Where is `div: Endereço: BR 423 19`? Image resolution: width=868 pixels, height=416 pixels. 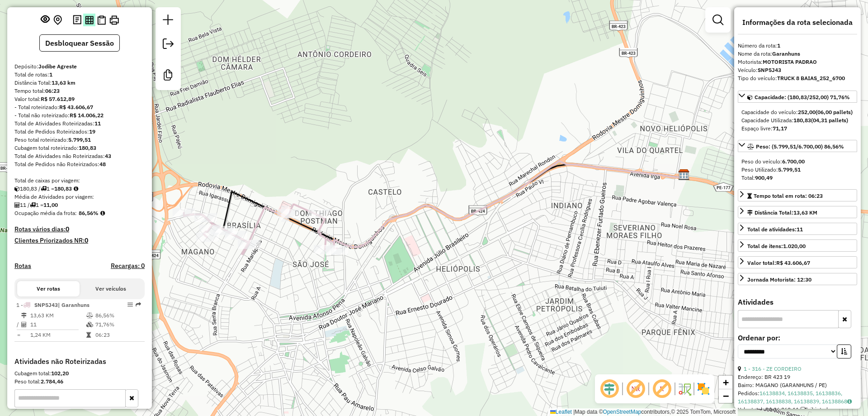 div: Endereço: BR 423 19 is located at coordinates (797, 377).